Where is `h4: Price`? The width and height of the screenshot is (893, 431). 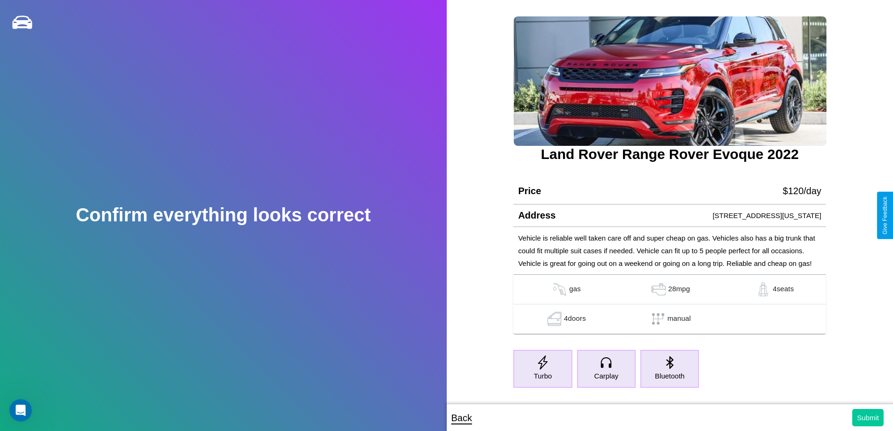
h4: Price is located at coordinates (529, 191).